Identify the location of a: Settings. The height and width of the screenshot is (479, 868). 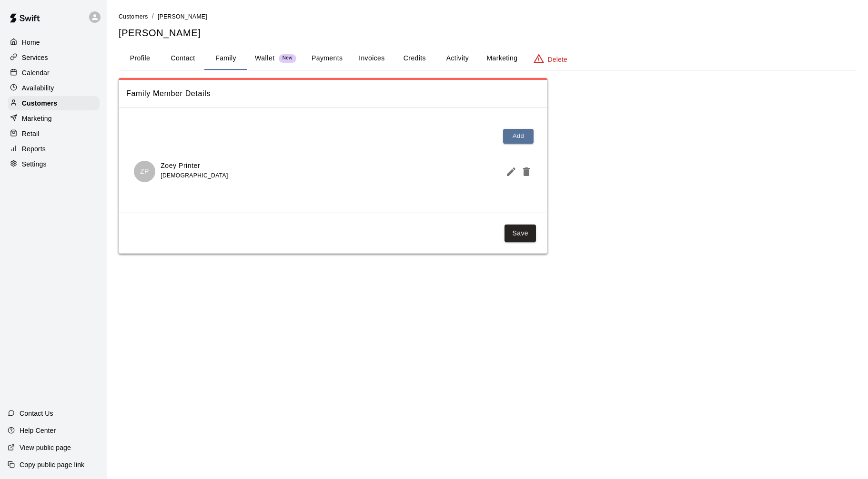
(53, 164).